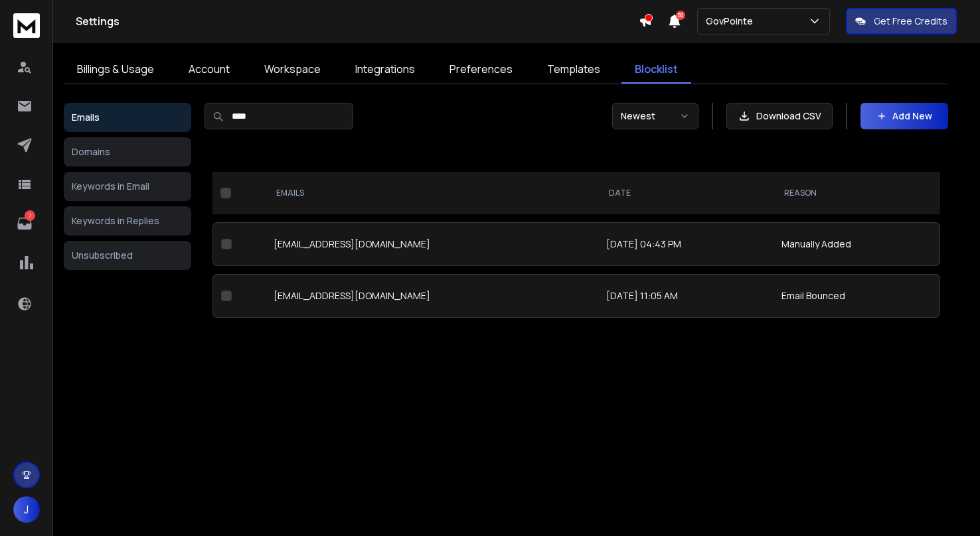 This screenshot has width=980, height=536. Describe the element at coordinates (856, 295) in the screenshot. I see `td: Email Bounced` at that location.